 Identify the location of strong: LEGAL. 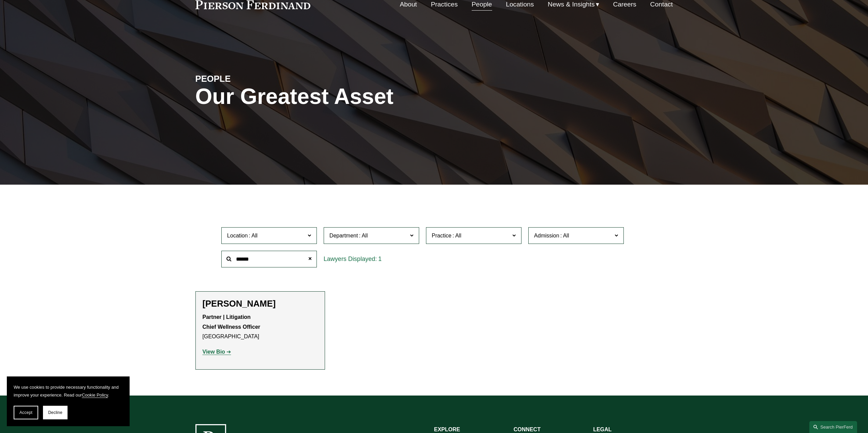
(603, 429).